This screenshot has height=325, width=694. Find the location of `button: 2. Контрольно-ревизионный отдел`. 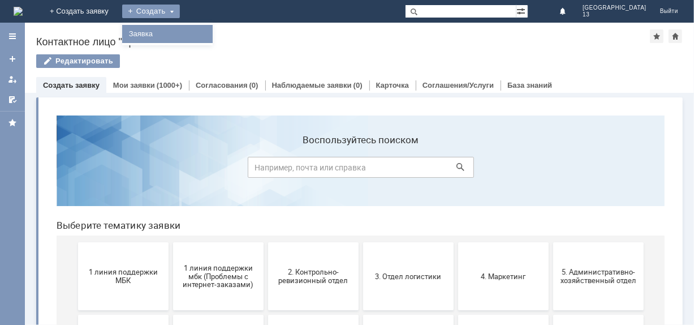

button: 2. Контрольно-ревизионный отдел is located at coordinates (266, 170).